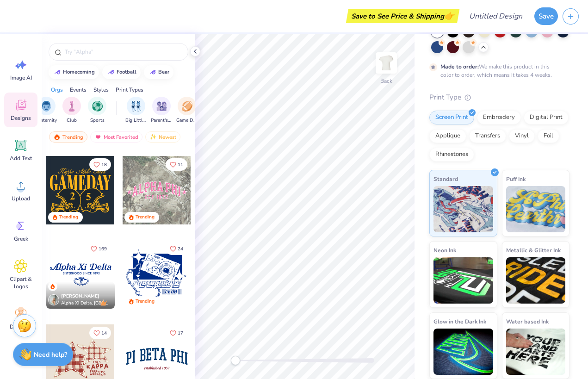  Describe the element at coordinates (536, 352) in the screenshot. I see `img: Water based Ink` at that location.